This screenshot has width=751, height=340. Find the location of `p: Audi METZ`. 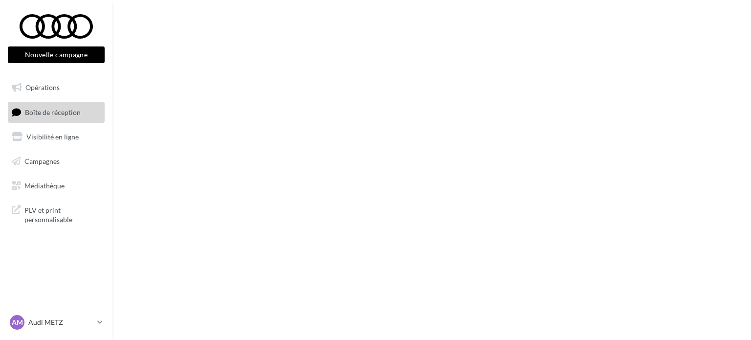

p: Audi METZ is located at coordinates (61, 322).